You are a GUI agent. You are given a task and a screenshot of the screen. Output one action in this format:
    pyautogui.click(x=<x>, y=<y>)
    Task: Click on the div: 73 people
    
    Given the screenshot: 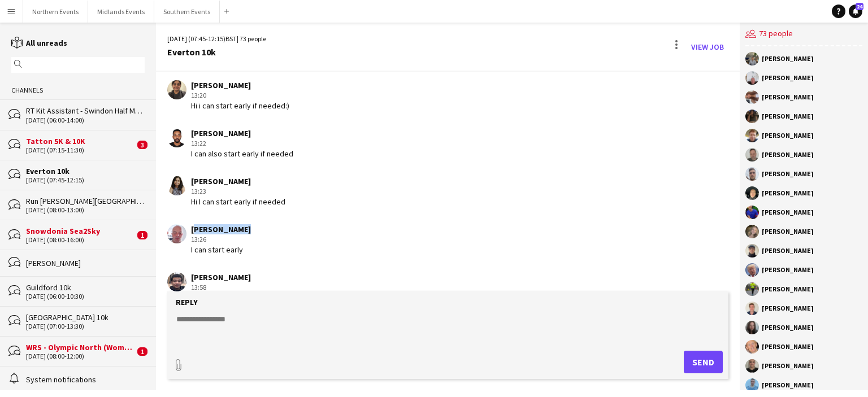 What is the action you would take?
    pyautogui.click(x=804, y=35)
    